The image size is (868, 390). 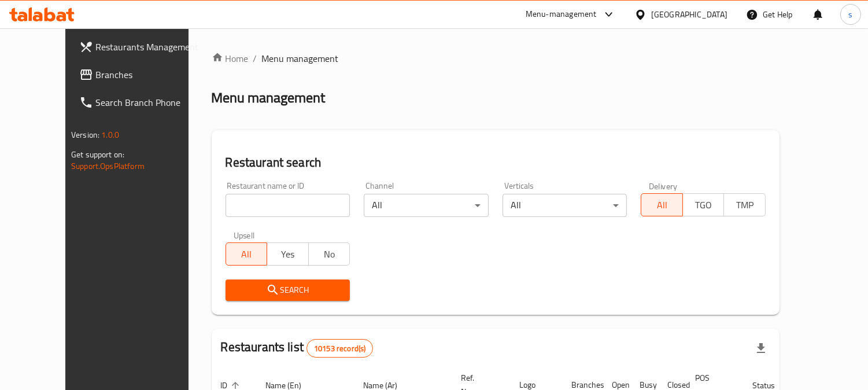 What do you see at coordinates (148, 102) in the screenshot?
I see `span: Search Branch Phone` at bounding box center [148, 102].